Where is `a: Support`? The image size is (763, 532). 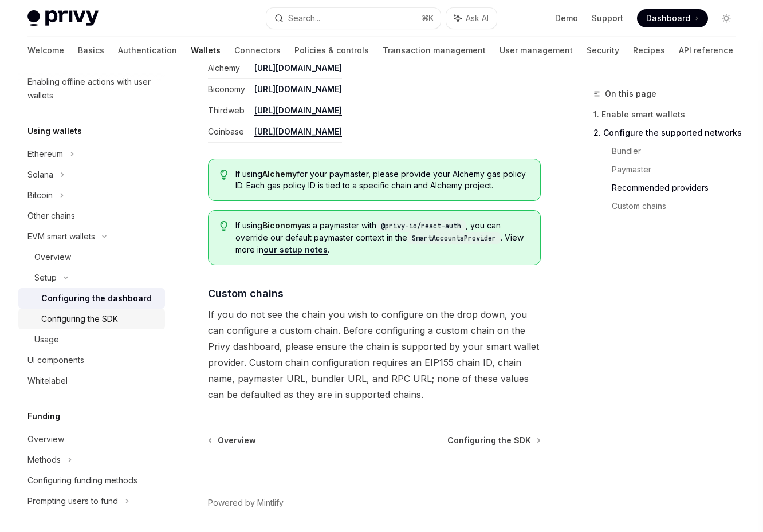
a: Support is located at coordinates (607, 18).